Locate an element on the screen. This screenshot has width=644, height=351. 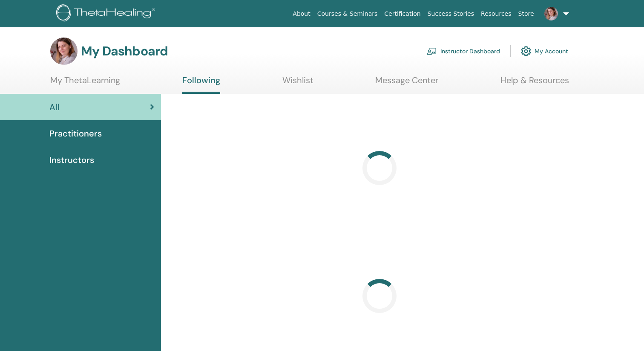
a: My Account is located at coordinates (544, 51).